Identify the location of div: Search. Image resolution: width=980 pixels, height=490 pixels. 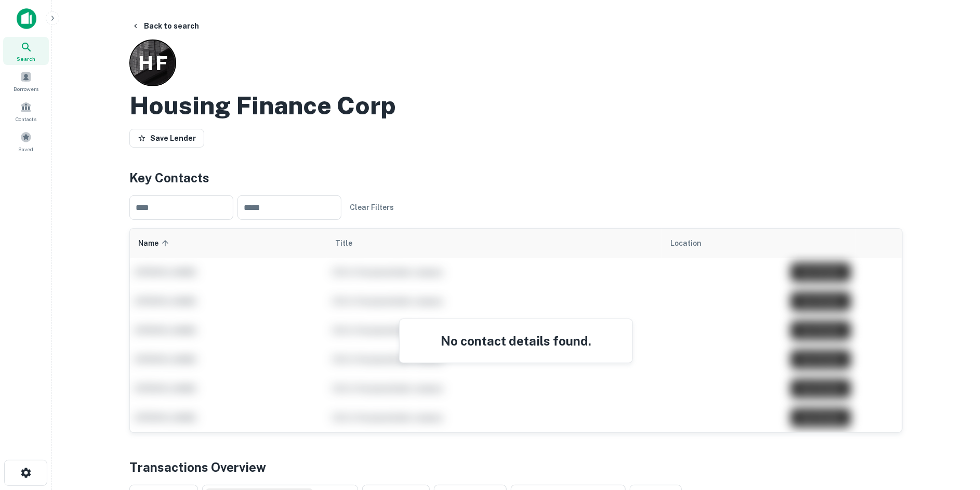
(26, 51).